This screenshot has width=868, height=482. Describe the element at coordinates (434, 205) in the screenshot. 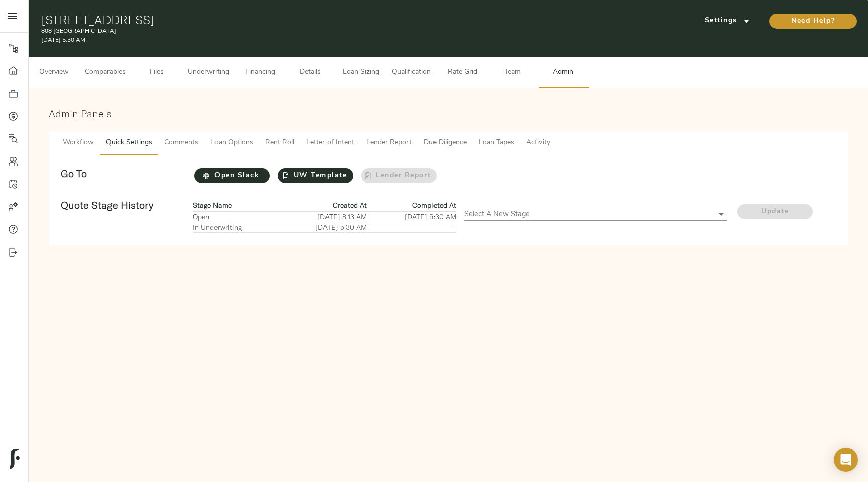

I see `strong: Completed At` at that location.